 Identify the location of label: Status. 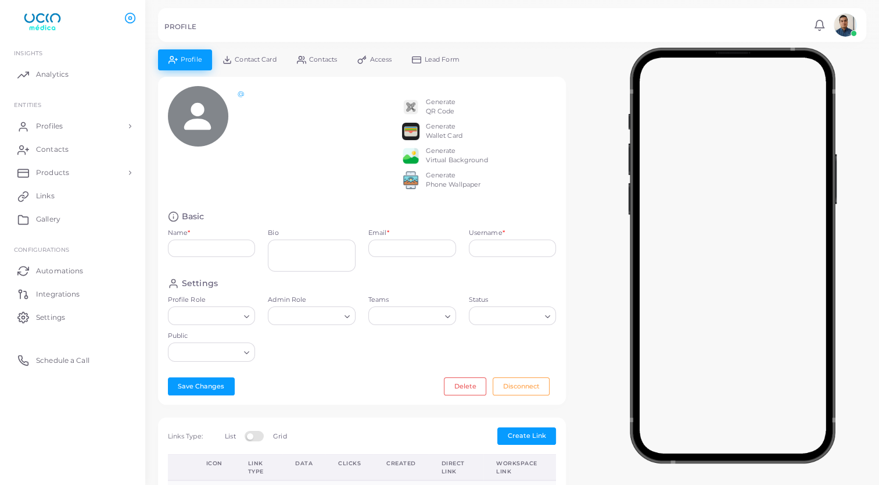
(513, 300).